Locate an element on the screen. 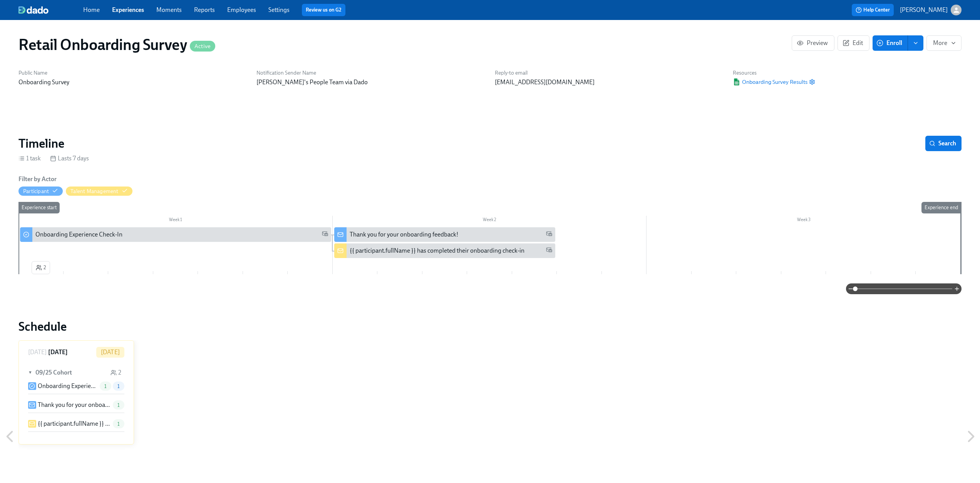 This screenshot has height=483, width=980. img: Google Sheet is located at coordinates (736, 82).